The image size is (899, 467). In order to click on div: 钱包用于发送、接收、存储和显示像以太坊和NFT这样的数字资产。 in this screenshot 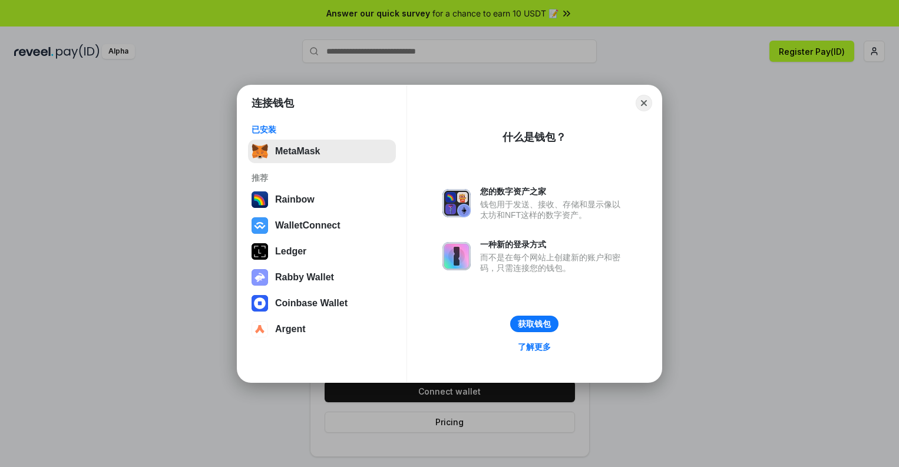, I will do `click(553, 210)`.